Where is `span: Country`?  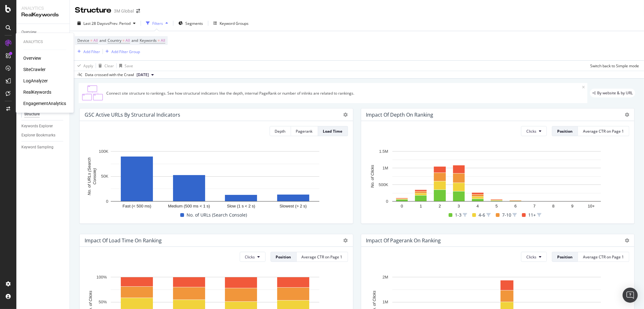
span: Country is located at coordinates (114, 40).